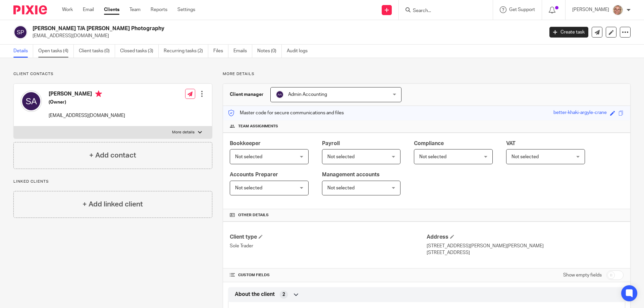  Describe the element at coordinates (112, 74) in the screenshot. I see `p: Client contacts` at that location.